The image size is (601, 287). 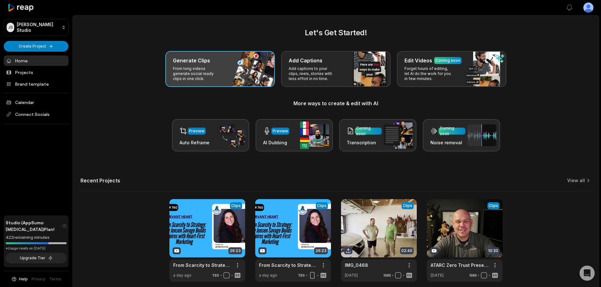 I want to click on span: Connect Socials, so click(x=36, y=115).